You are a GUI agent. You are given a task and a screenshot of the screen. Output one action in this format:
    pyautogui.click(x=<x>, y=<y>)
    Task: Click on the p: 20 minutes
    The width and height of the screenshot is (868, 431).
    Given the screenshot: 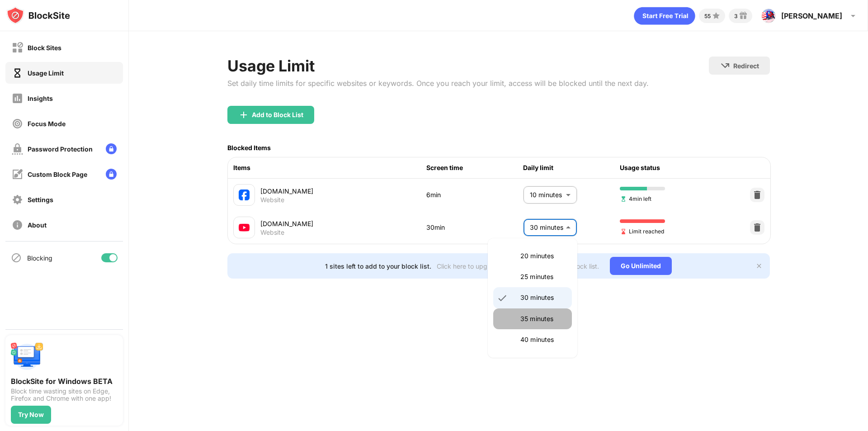 What is the action you would take?
    pyautogui.click(x=544, y=256)
    